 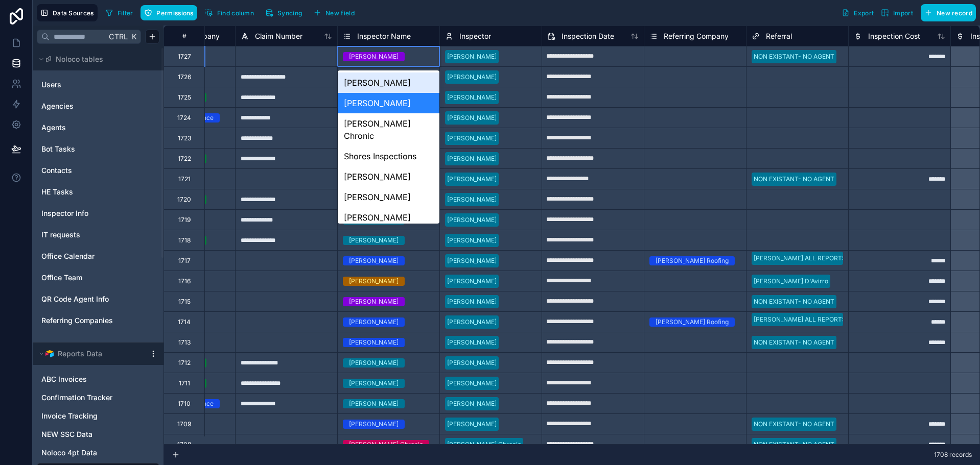 What do you see at coordinates (184, 159) in the screenshot?
I see `div: 1722` at bounding box center [184, 159].